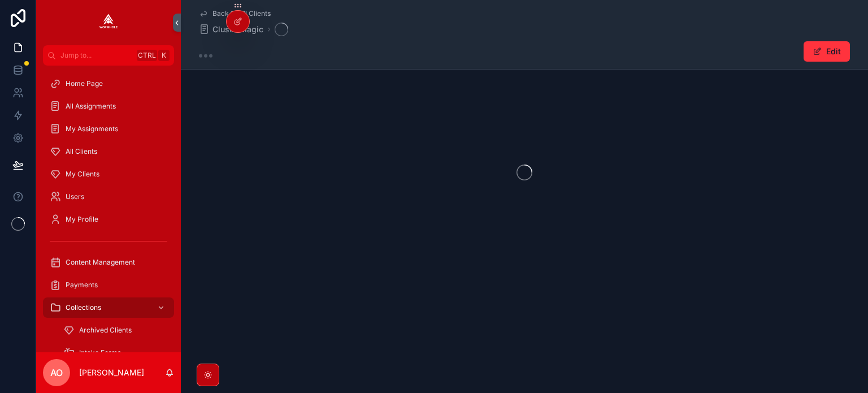  What do you see at coordinates (231, 29) in the screenshot?
I see `a: ClusterMagic` at bounding box center [231, 29].